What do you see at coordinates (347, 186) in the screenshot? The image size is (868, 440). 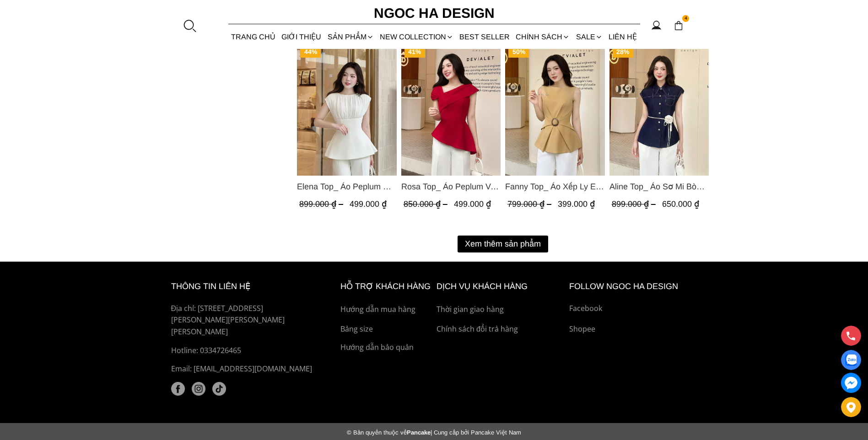 I see `span: Elena Top_ Áo Peplum Cổ Nhún Màu Trắng A1066` at bounding box center [347, 186].